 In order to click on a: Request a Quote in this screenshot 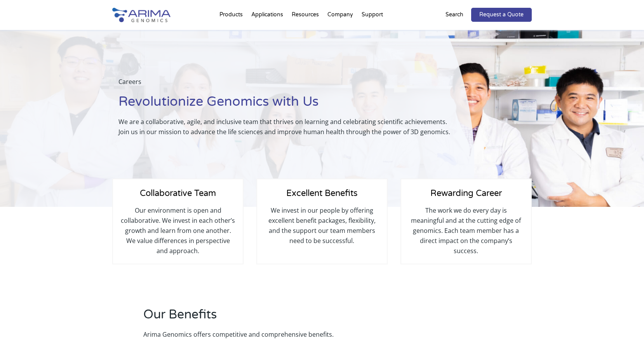, I will do `click(502, 15)`.